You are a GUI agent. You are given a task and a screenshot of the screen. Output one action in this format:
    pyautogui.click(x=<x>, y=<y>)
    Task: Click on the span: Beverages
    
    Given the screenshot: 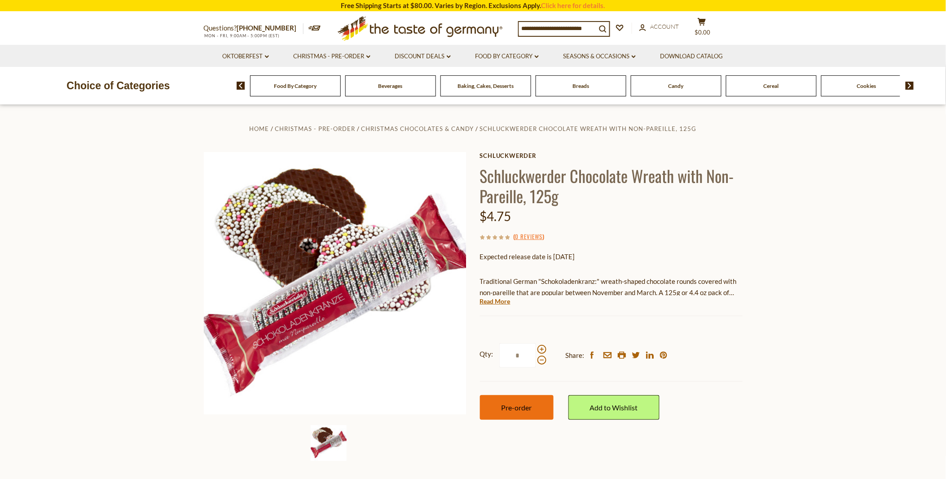 What is the action you would take?
    pyautogui.click(x=390, y=86)
    